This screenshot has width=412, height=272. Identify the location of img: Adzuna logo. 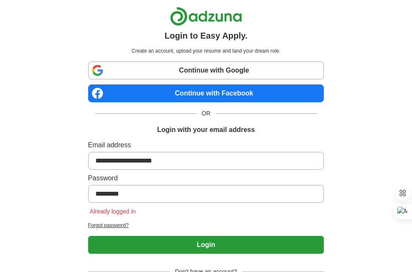
(206, 16).